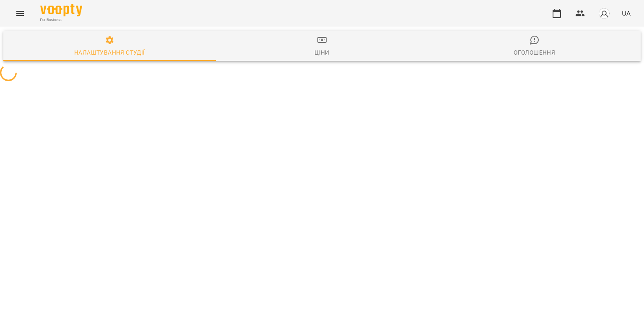  What do you see at coordinates (110, 53) in the screenshot?
I see `div: Налаштування студії` at bounding box center [110, 53].